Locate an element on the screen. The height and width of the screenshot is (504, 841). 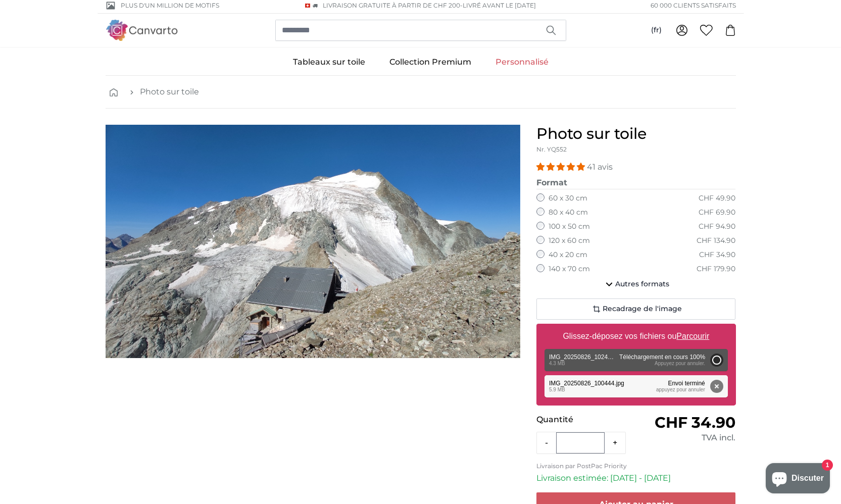
span: Nr. YQ552 is located at coordinates (552, 149).